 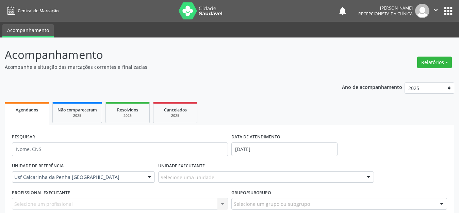 What do you see at coordinates (372, 86) in the screenshot?
I see `p: Ano de acompanhamento` at bounding box center [372, 86].